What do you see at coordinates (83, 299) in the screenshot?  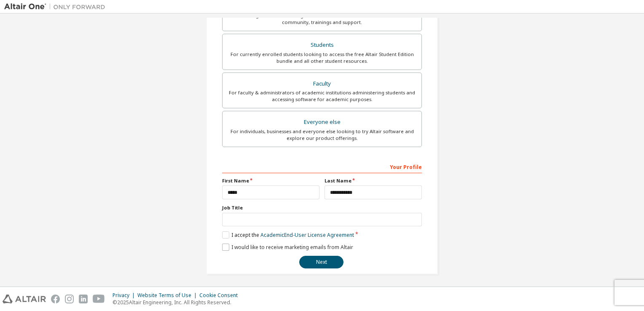 I see `img: linkedin.svg` at bounding box center [83, 299].